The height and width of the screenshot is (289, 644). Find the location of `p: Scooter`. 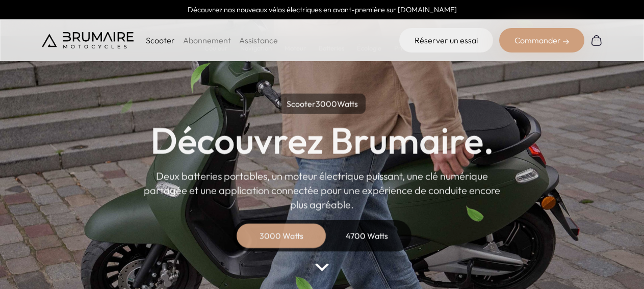

p: Scooter is located at coordinates (160, 40).